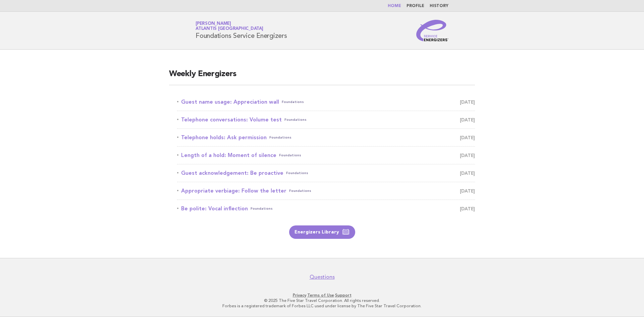 This screenshot has width=644, height=317. I want to click on a: Privacy, so click(300, 295).